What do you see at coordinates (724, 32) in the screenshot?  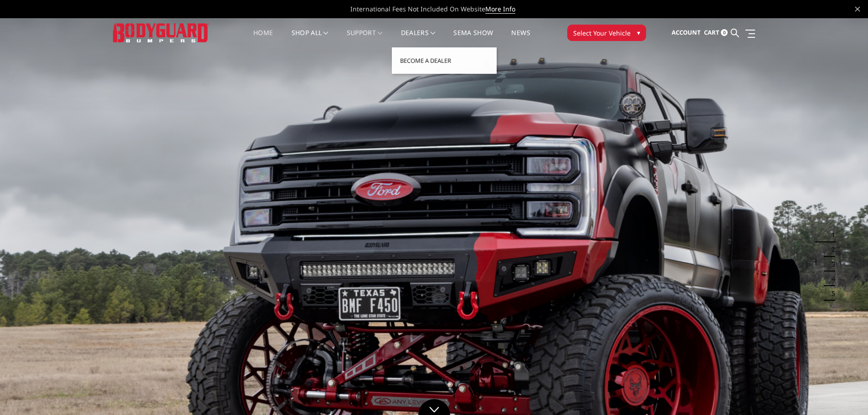 I see `span: 0` at bounding box center [724, 32].